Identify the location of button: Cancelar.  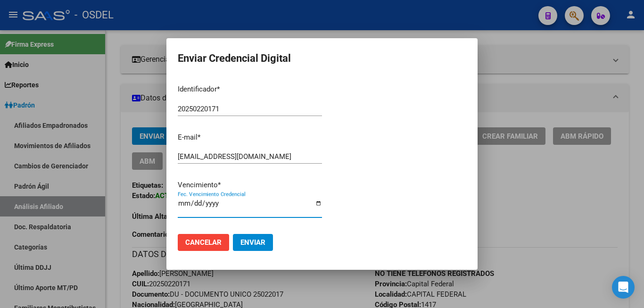
(203, 243).